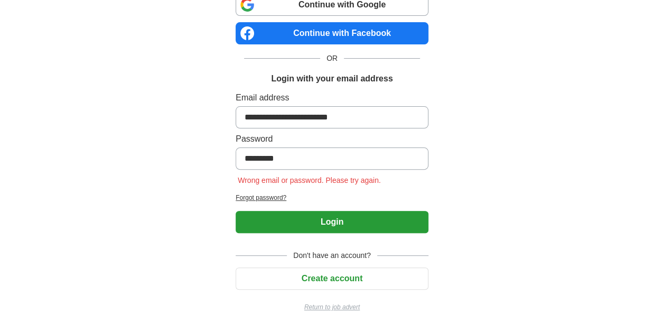 This screenshot has width=664, height=314. I want to click on h1: Login with your email address, so click(332, 79).